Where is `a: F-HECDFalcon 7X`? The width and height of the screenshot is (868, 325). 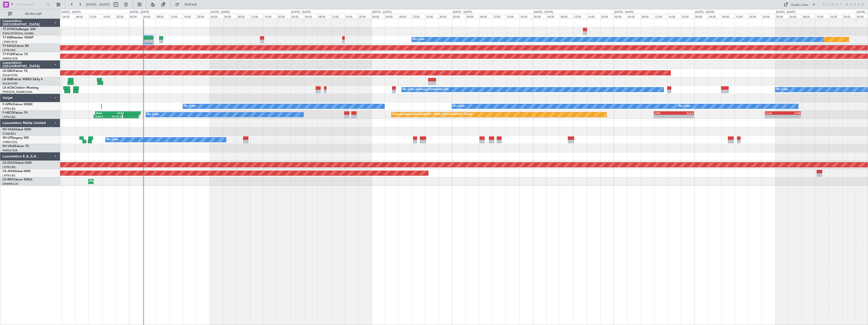
a: F-HECDFalcon 7X is located at coordinates (15, 113).